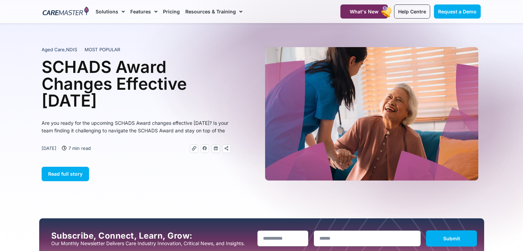  What do you see at coordinates (412, 11) in the screenshot?
I see `span: Help Centre` at bounding box center [412, 11].